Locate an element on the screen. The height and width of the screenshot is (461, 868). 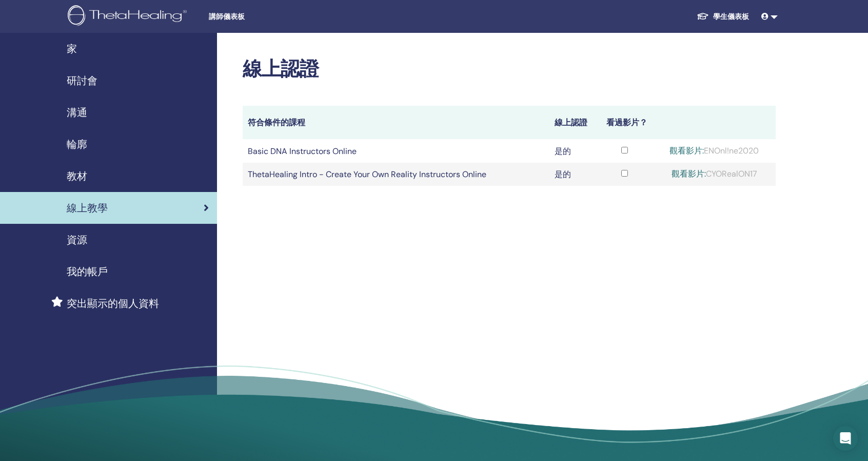
font: 學生儀表板 is located at coordinates (731, 16).